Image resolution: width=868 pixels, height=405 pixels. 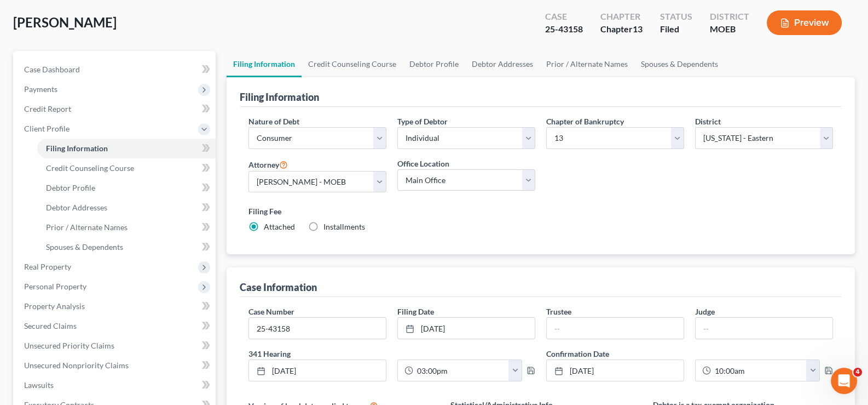 What do you see at coordinates (541, 211) in the screenshot?
I see `label: Filing Fee` at bounding box center [541, 211].